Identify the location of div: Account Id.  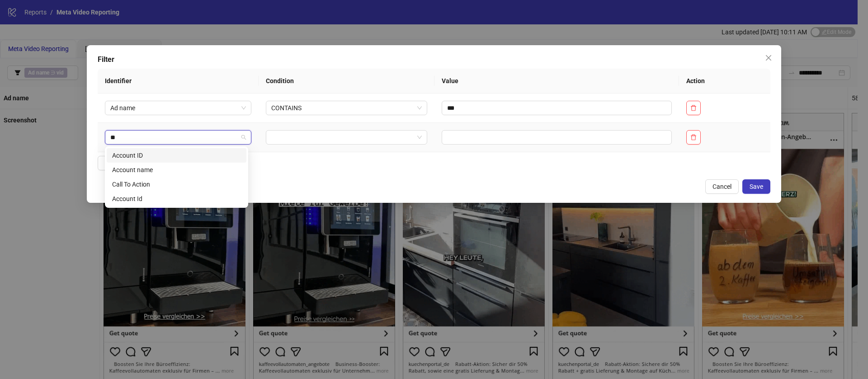
(176, 199).